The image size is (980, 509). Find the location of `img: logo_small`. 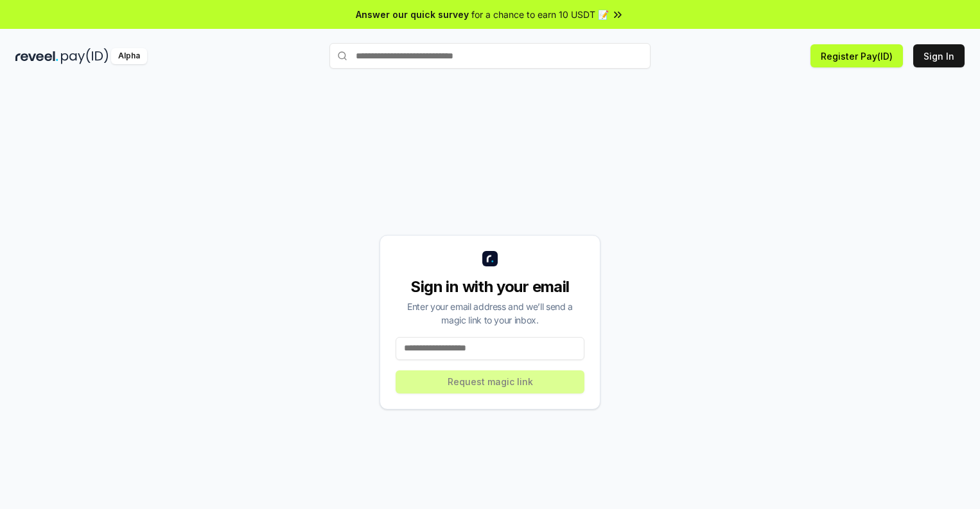

img: logo_small is located at coordinates (490, 259).